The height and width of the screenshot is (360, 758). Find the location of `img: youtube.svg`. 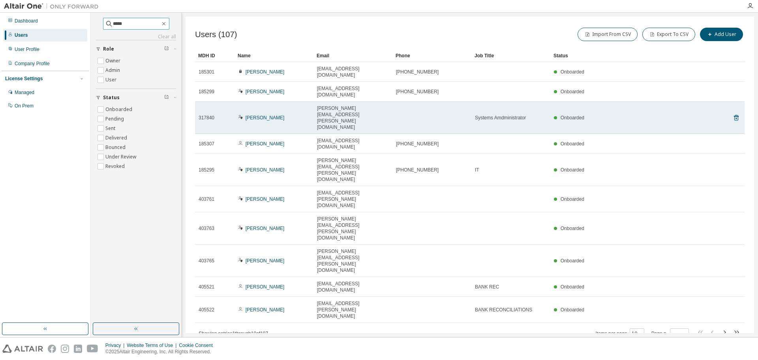

img: youtube.svg is located at coordinates (92, 348).